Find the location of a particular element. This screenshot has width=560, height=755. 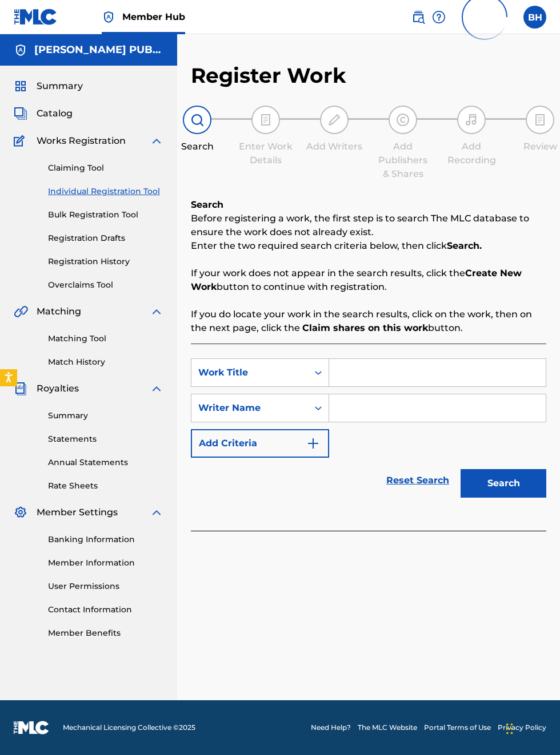

img: 9d2ae6d4665cec9f34b9.svg is located at coordinates (313, 444).